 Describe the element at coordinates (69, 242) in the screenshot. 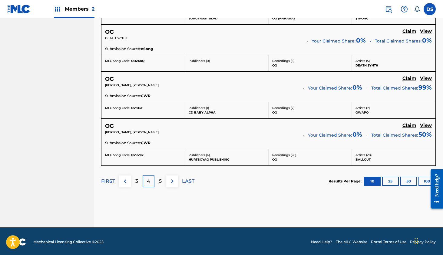

I see `span: Mechanical Licensing Collective © 2025` at that location.